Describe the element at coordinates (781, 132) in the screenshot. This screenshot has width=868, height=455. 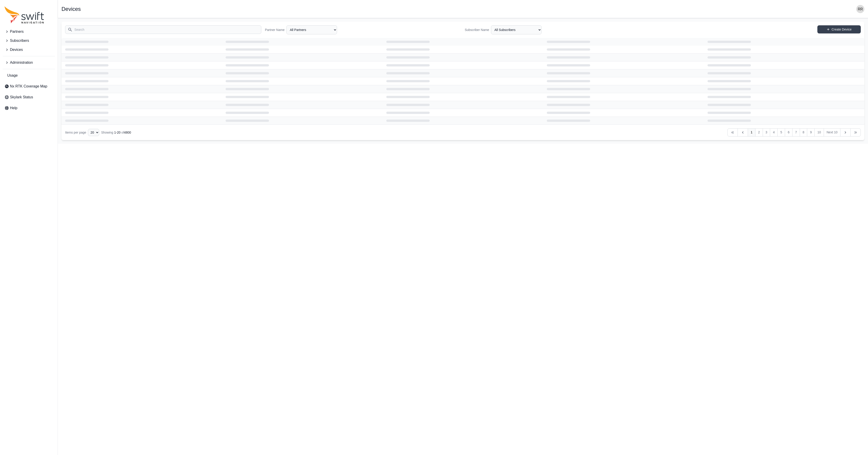
I see `a: 5` at that location.